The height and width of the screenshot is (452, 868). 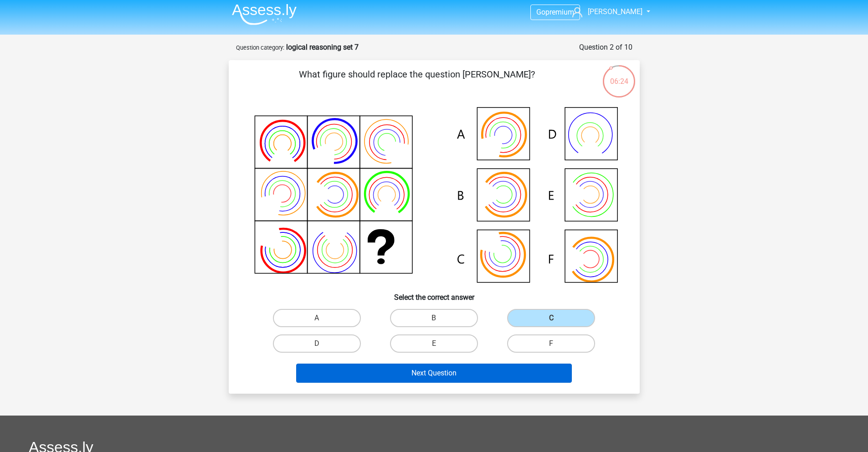 I want to click on span: Go, so click(x=541, y=12).